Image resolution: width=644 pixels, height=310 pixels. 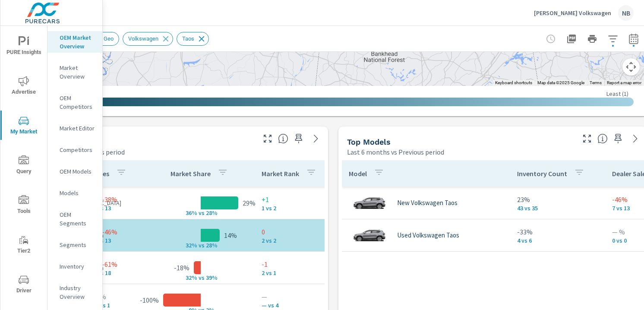 I want to click on div: Competitors, so click(x=75, y=150).